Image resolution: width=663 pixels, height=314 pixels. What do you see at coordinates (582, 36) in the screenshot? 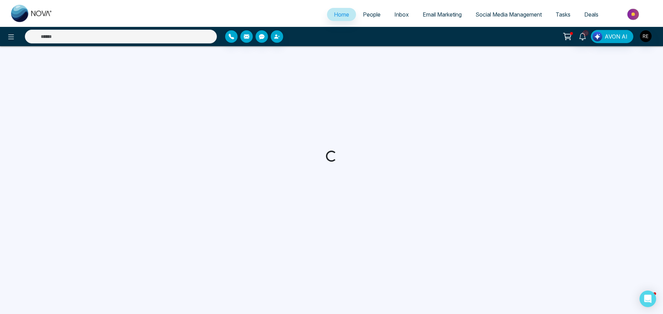
I see `a: 10` at bounding box center [582, 36].